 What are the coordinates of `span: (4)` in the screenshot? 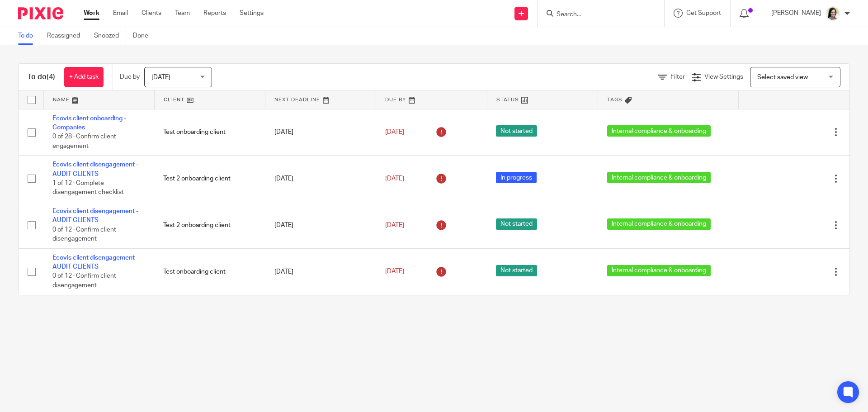 It's located at (50, 77).